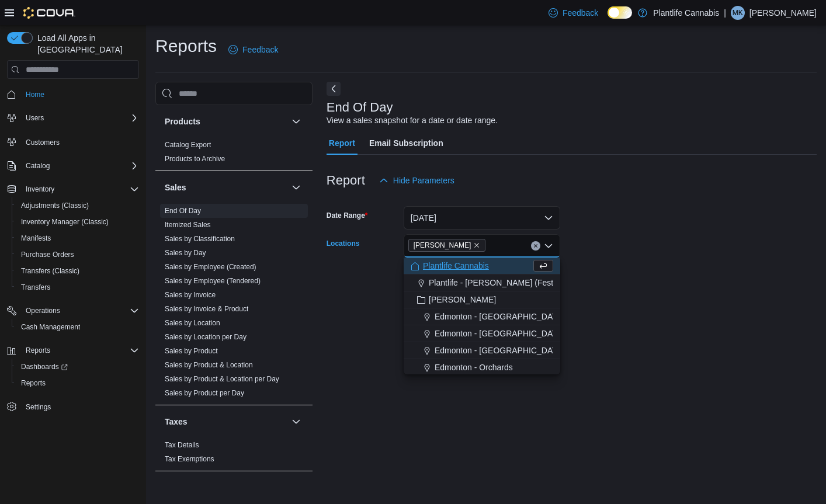 This screenshot has height=504, width=826. I want to click on a: Home, so click(35, 95).